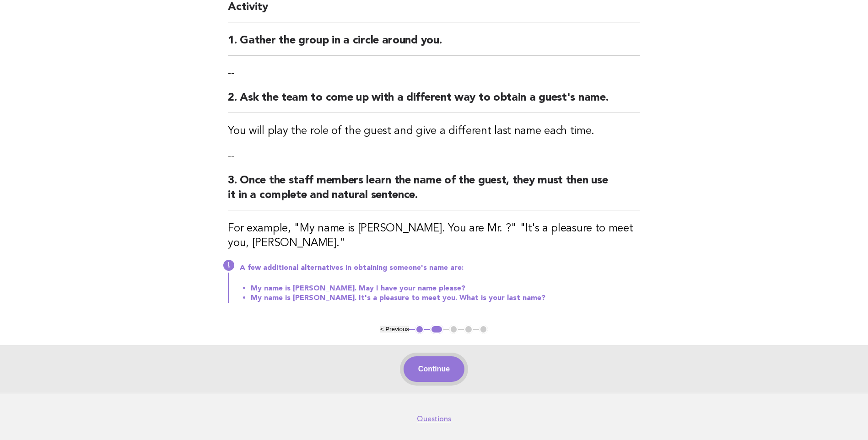 Image resolution: width=868 pixels, height=440 pixels. I want to click on a: Questions, so click(434, 419).